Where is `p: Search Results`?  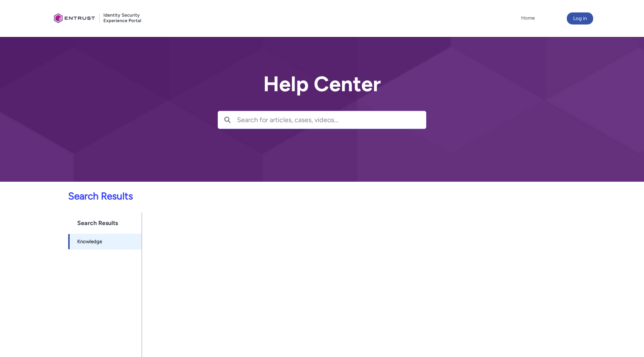 p: Search Results is located at coordinates (258, 196).